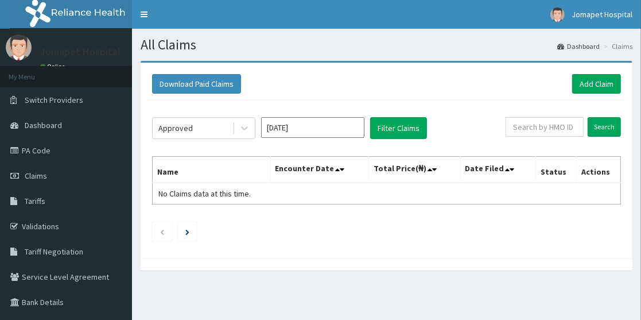 The height and width of the screenshot is (320, 641). Describe the element at coordinates (35, 201) in the screenshot. I see `span: Tariffs` at that location.